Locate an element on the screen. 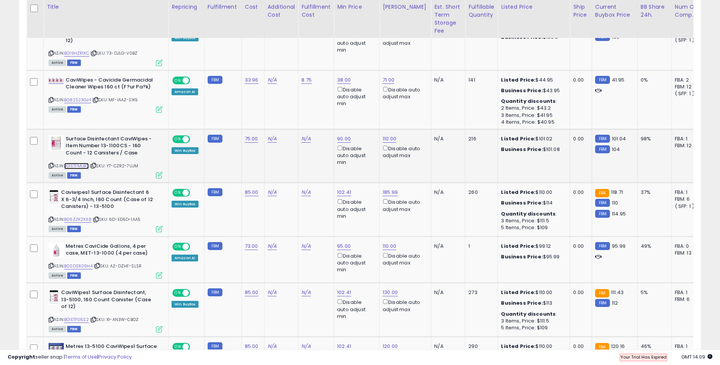 The image size is (720, 365). a: B06ZZK2X38 is located at coordinates (78, 219).